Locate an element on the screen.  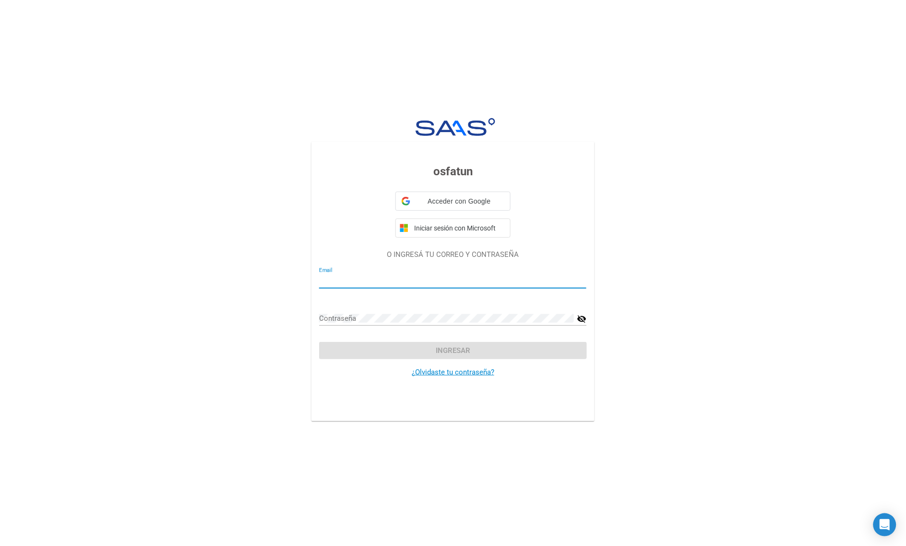
button: Ingresar is located at coordinates (453, 350).